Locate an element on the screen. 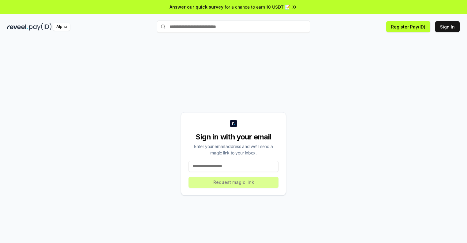  img: reveel_dark is located at coordinates (17, 27).